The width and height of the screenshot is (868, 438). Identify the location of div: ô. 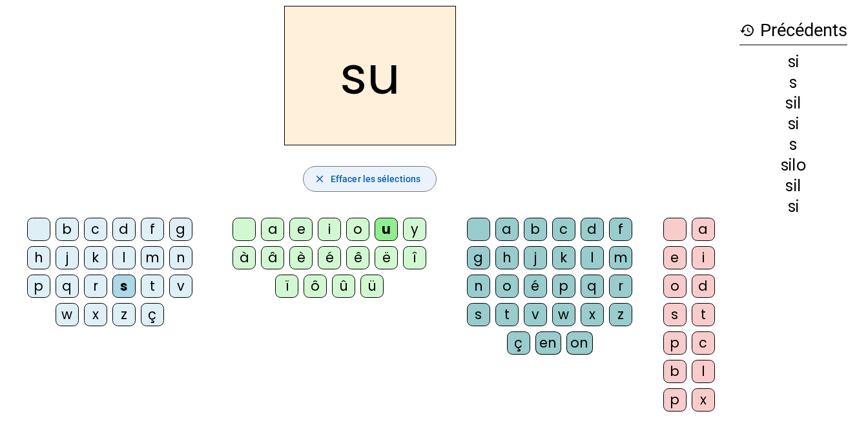
(315, 286).